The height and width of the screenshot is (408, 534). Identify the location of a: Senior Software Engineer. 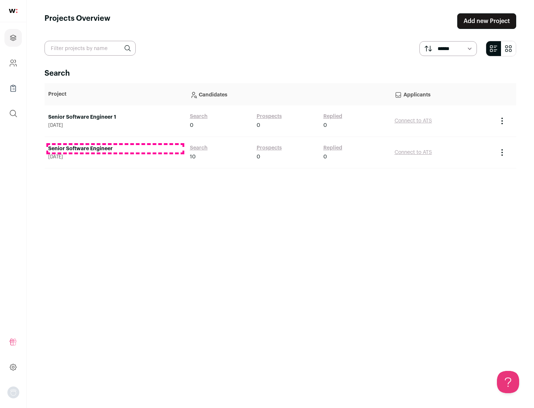
(115, 149).